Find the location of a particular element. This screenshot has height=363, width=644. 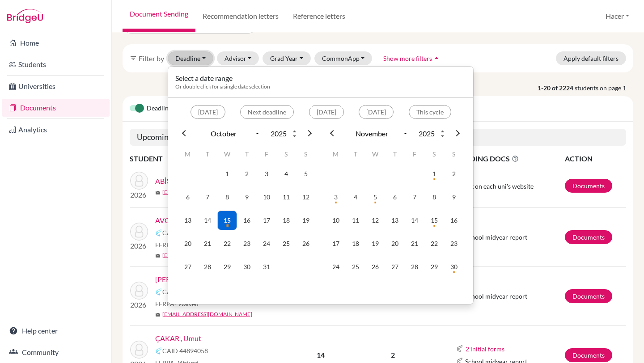

a: Students is located at coordinates (55, 64).